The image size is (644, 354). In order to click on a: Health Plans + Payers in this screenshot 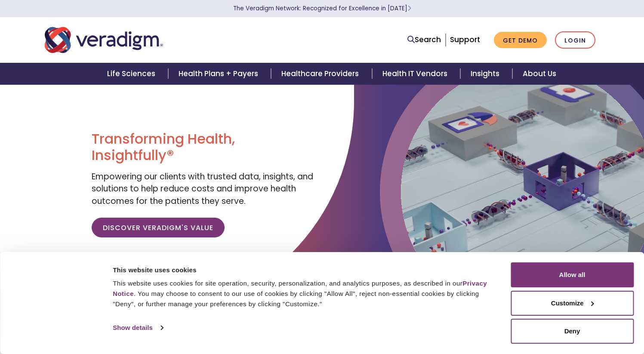, I will do `click(219, 73)`.